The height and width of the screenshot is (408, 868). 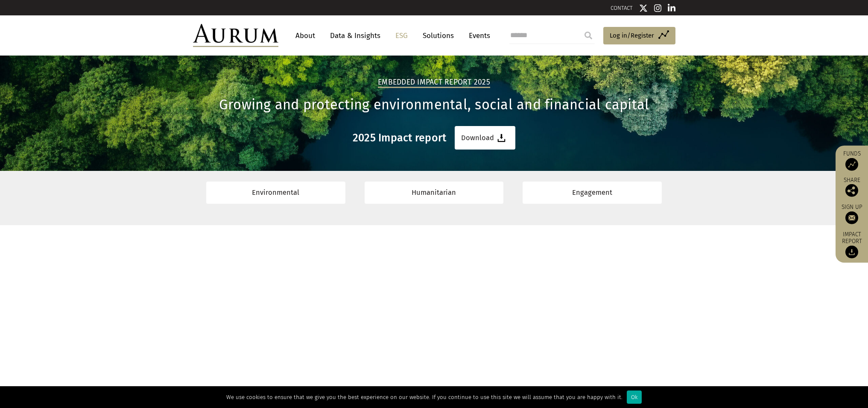 I want to click on img: Share this post, so click(x=852, y=190).